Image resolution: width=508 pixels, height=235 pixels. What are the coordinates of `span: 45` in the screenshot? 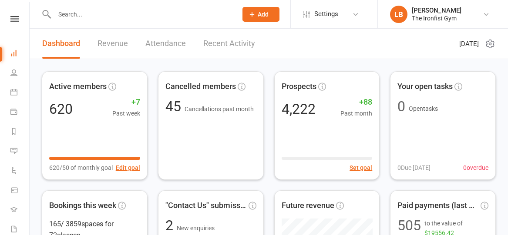 It's located at (175, 107).